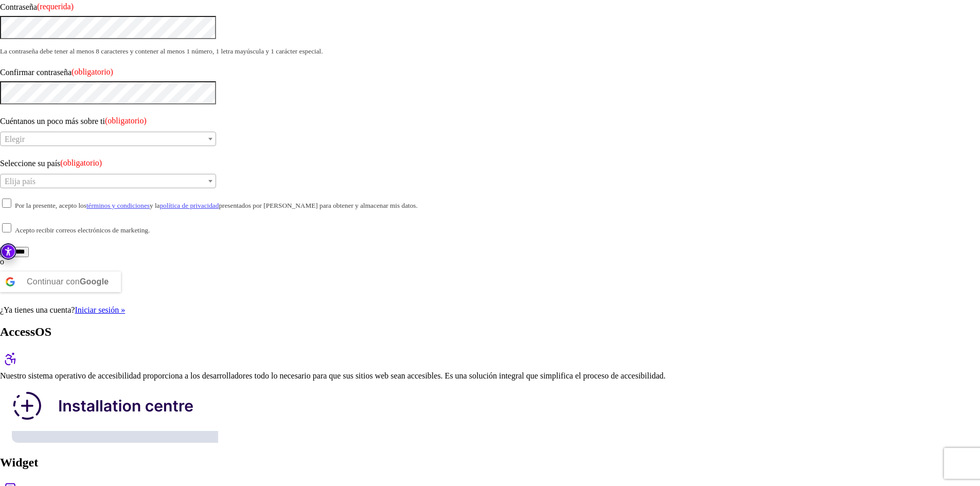 The image size is (980, 486). I want to click on a: política de privacidad, so click(189, 205).